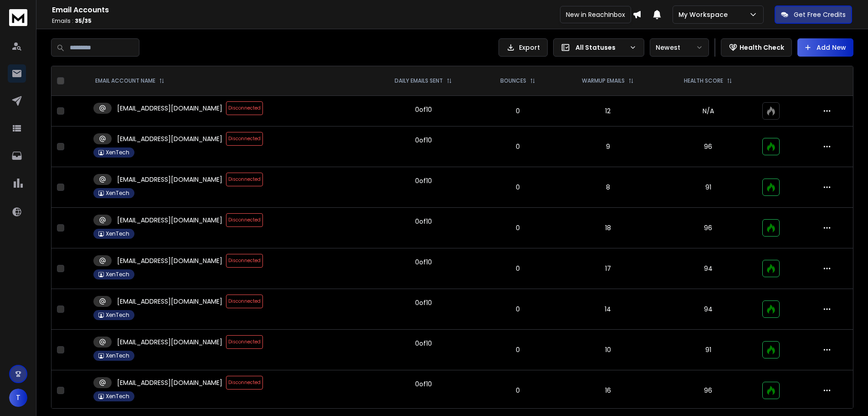 The image size is (868, 416). What do you see at coordinates (596, 15) in the screenshot?
I see `div: New in ReachInbox` at bounding box center [596, 15].